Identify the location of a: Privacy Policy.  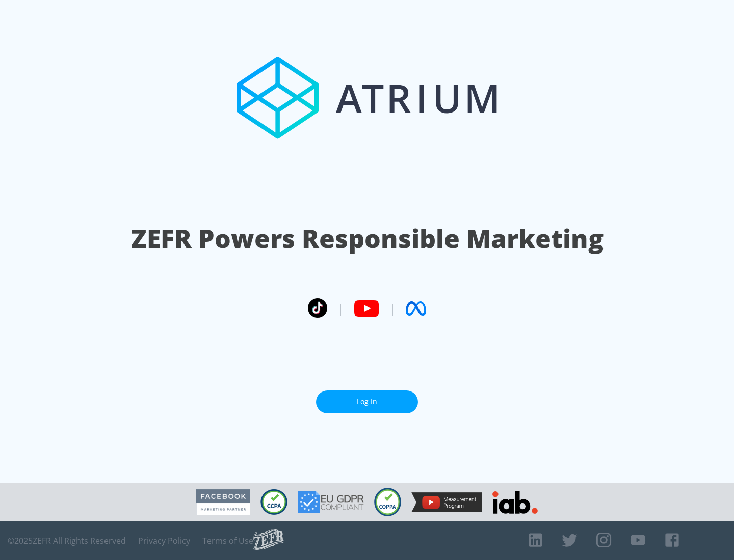
(164, 541).